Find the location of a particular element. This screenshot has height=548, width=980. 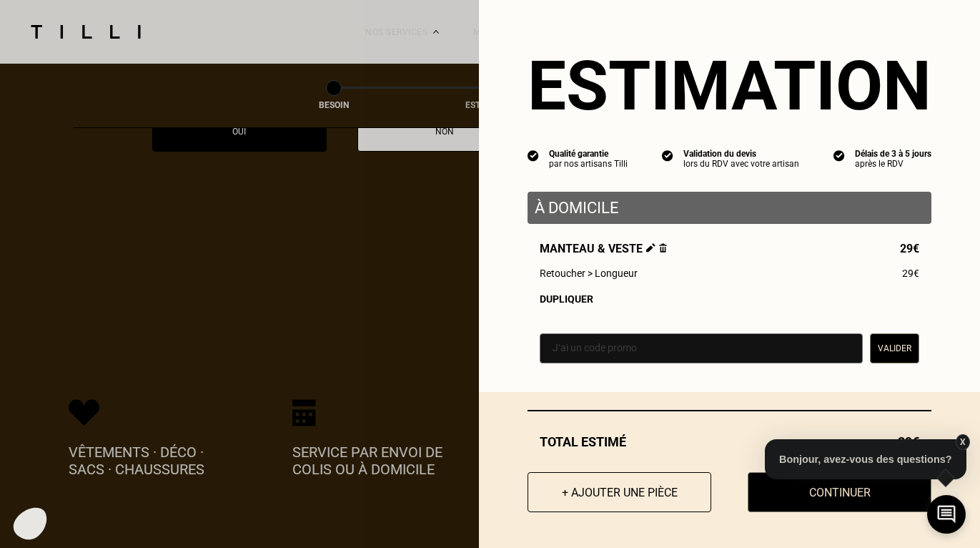

button: Continuer is located at coordinates (839, 492).